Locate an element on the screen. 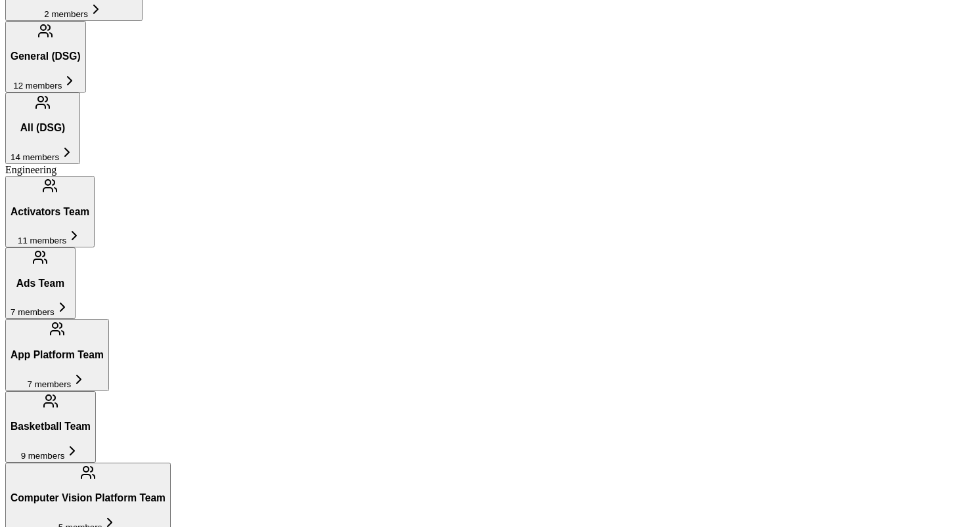 The image size is (980, 527). h3: Basketball Team is located at coordinates (50, 427).